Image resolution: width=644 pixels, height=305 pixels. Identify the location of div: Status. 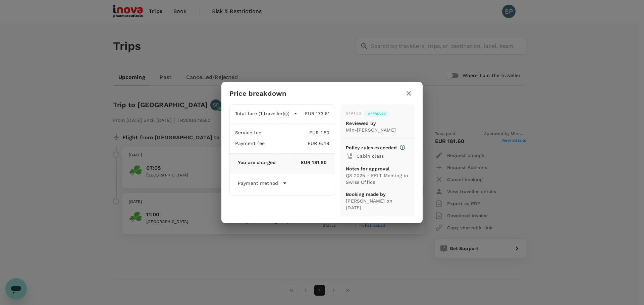
(354, 114).